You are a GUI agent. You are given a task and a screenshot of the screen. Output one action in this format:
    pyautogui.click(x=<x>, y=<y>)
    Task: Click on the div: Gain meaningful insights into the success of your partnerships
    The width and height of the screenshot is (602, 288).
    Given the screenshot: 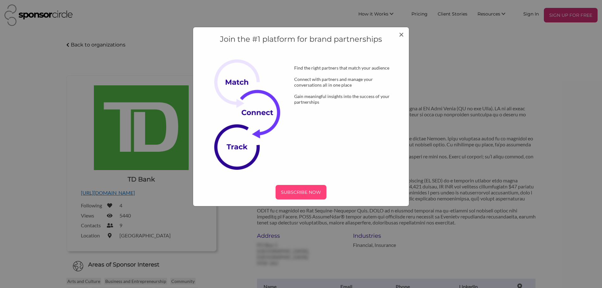 What is the action you would take?
    pyautogui.click(x=343, y=99)
    